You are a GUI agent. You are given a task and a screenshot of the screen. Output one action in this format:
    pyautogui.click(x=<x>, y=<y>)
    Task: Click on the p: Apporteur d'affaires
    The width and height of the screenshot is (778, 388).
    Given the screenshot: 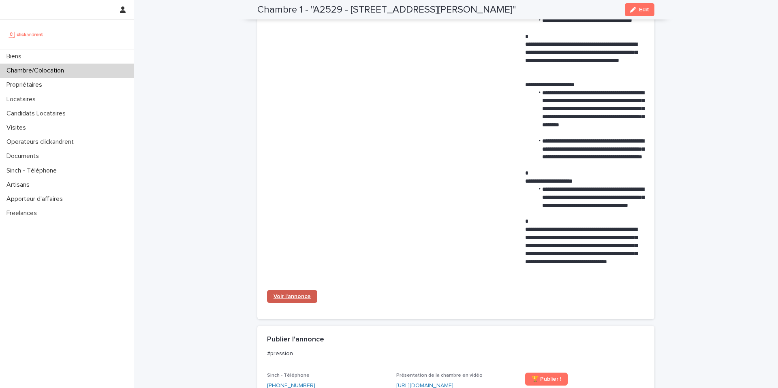 What is the action you would take?
    pyautogui.click(x=36, y=199)
    